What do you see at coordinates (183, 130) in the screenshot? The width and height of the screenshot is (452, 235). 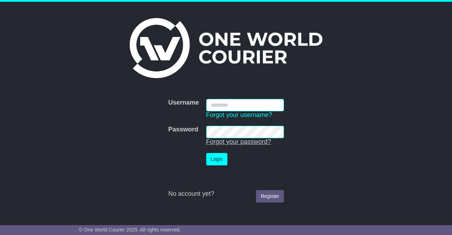 I see `label: Password` at bounding box center [183, 130].